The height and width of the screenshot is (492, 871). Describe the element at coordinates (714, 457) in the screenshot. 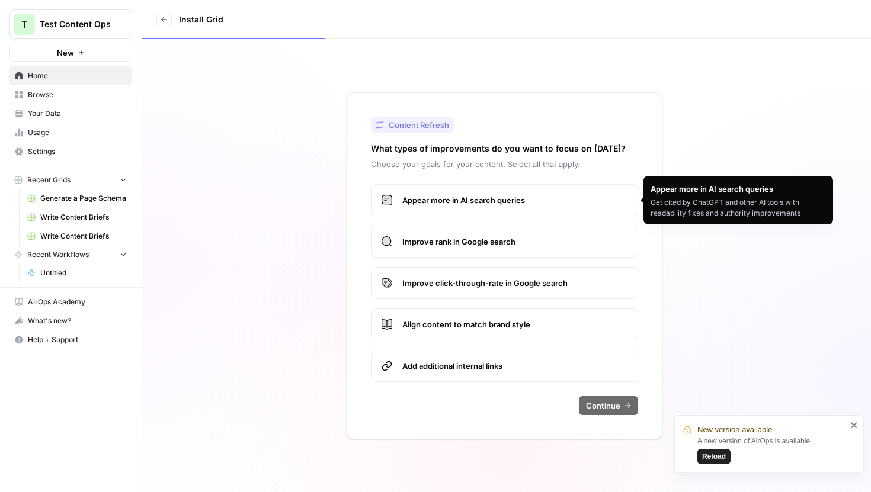

I see `button: Reload` at that location.